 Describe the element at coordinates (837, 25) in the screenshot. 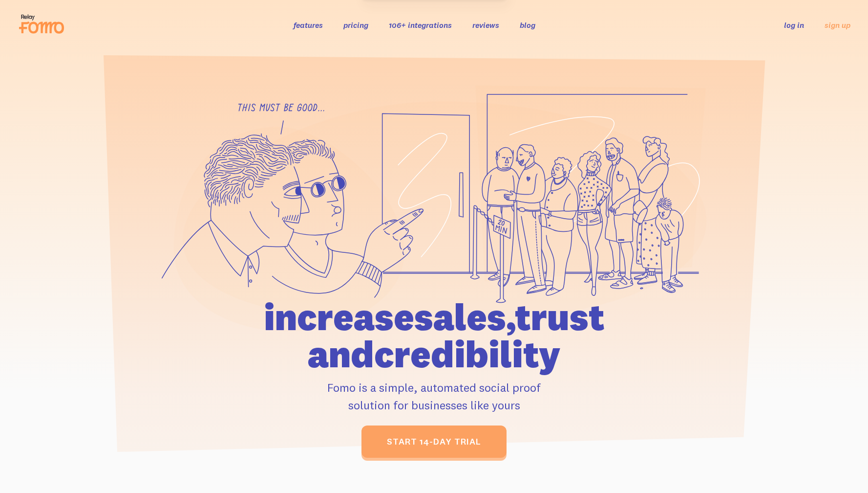

I see `a: sign up` at that location.